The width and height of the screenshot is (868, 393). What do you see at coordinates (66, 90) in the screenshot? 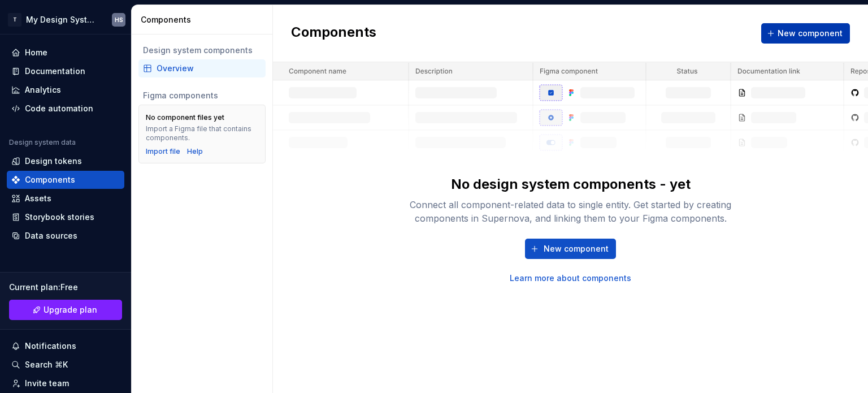
I see `a: Analytics` at bounding box center [66, 90].